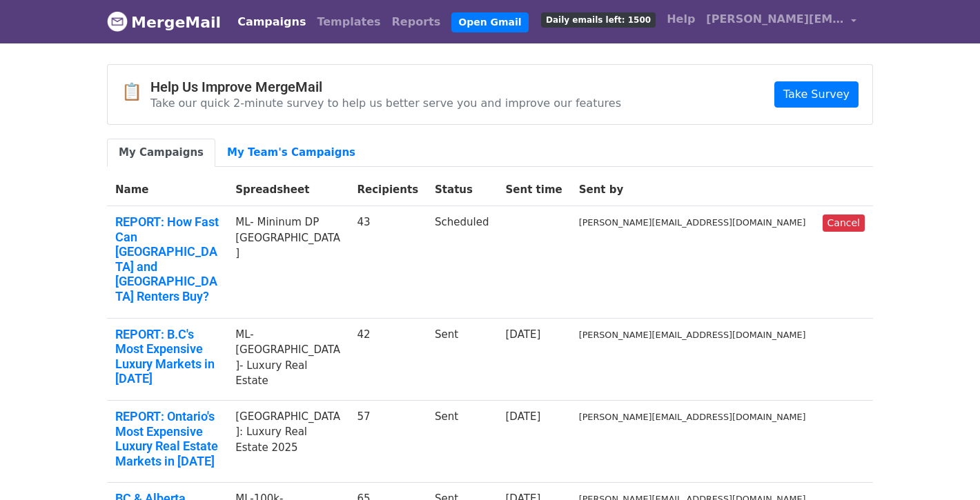  What do you see at coordinates (534, 190) in the screenshot?
I see `th: Sent time` at bounding box center [534, 190].